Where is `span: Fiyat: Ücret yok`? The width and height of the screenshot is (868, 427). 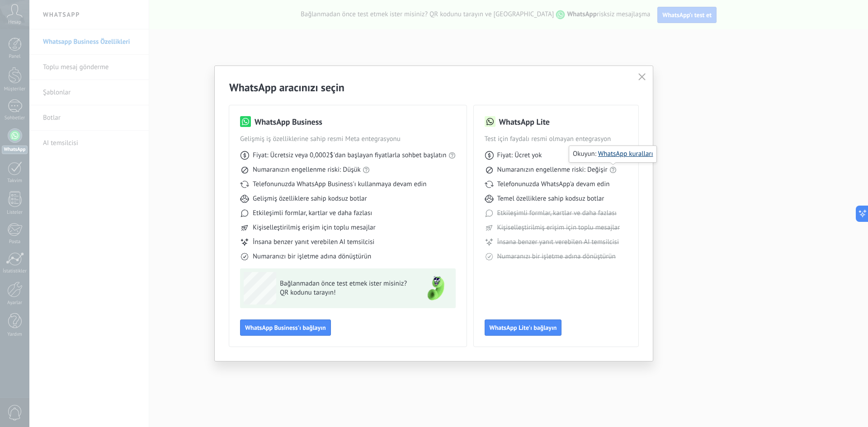 span: Fiyat: Ücret yok is located at coordinates (520, 156).